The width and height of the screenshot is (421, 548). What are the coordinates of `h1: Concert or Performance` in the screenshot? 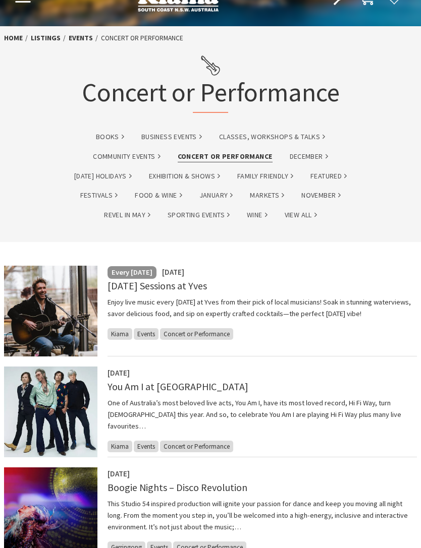 It's located at (210, 81).